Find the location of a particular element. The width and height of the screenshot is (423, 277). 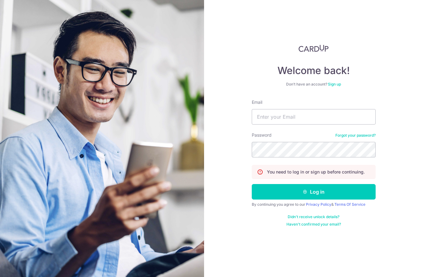

a: Haven't confirmed your email? is located at coordinates (314, 224).